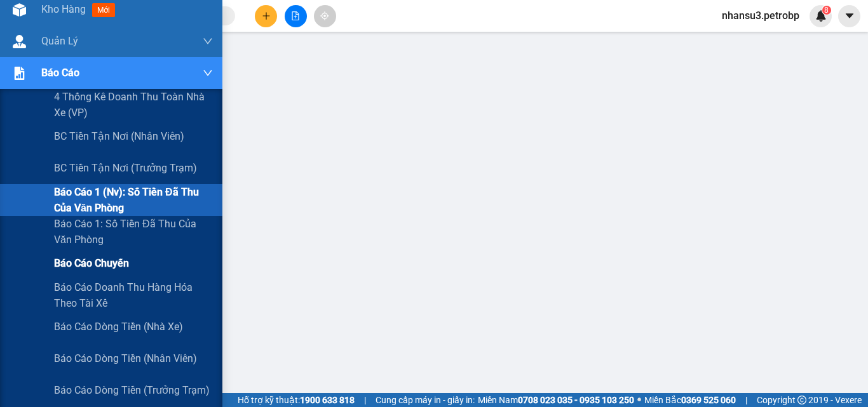  I want to click on strong: 1900 633 818, so click(328, 400).